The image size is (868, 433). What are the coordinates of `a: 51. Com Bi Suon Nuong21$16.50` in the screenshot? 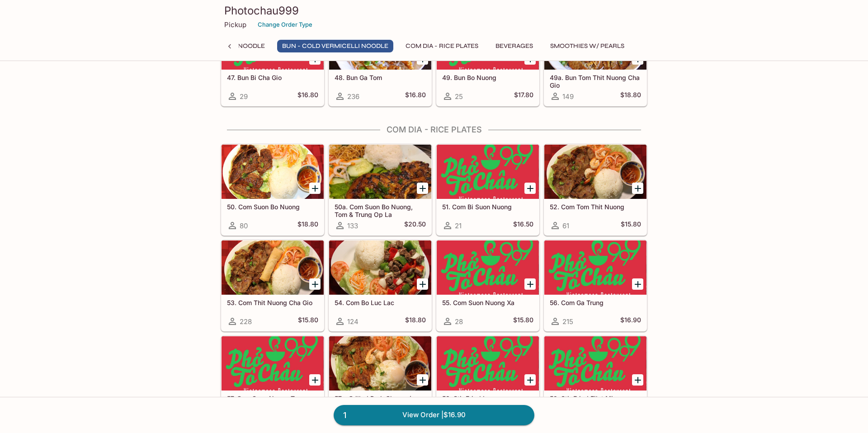 It's located at (488, 190).